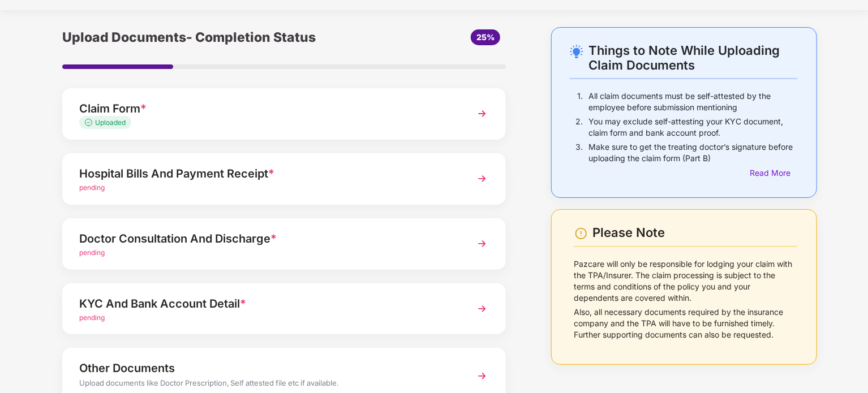  I want to click on img: svg+xml;base64,PHN2ZyB4bWxucz0iaHR0cDovL3d3dy53My5vcmcvMjAwMC9zdmciIHdpZHRoPSIxMy4zMzMiIGhlaWdodD..., so click(90, 122).